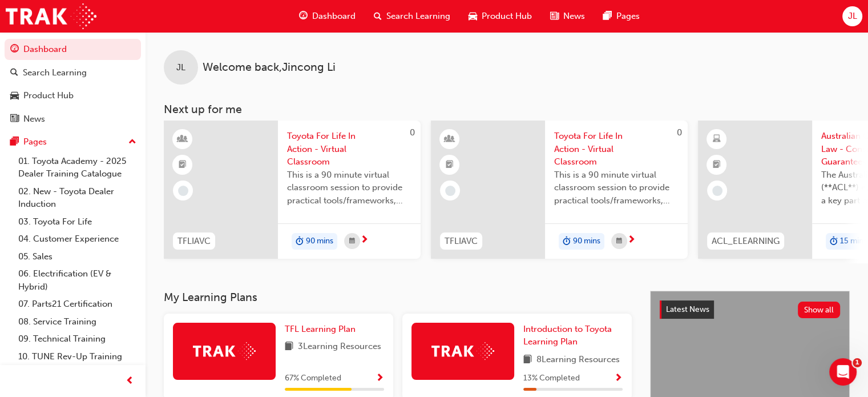 The width and height of the screenshot is (868, 397). Describe the element at coordinates (412, 16) in the screenshot. I see `a: search-iconSearch Learning` at that location.